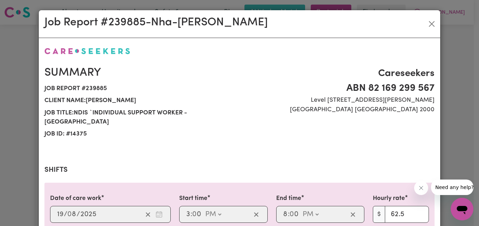 The width and height of the screenshot is (479, 226). What do you see at coordinates (140, 73) in the screenshot?
I see `h2: Summary` at bounding box center [140, 73].